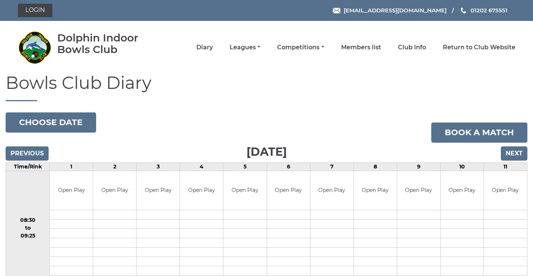  I want to click on td: 11, so click(505, 167).